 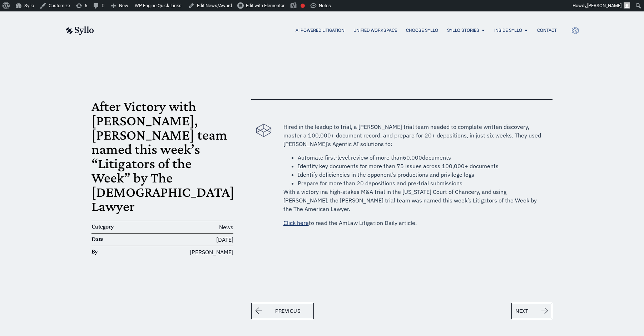 I want to click on span: 0,000, so click(x=414, y=157).